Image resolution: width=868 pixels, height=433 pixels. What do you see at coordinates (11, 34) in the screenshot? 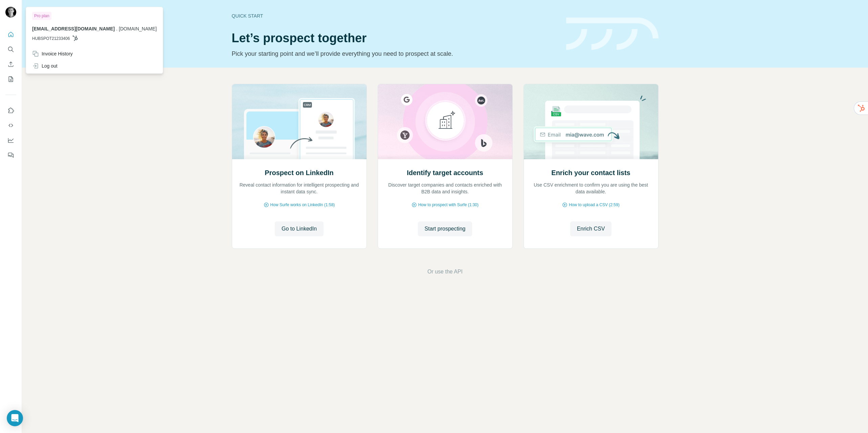
I see `button: Quick start` at bounding box center [11, 34].